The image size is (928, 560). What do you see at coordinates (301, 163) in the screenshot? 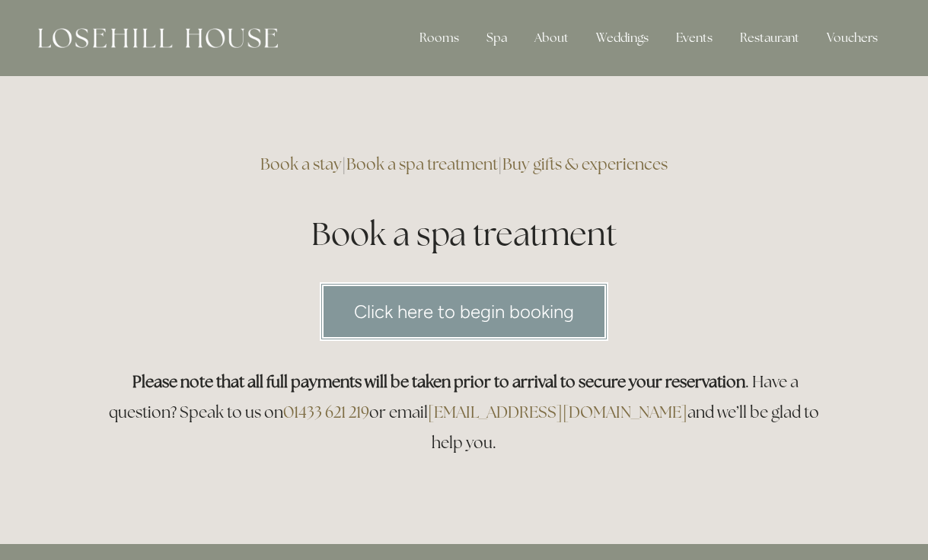
I see `a: Book a stay` at bounding box center [301, 163].